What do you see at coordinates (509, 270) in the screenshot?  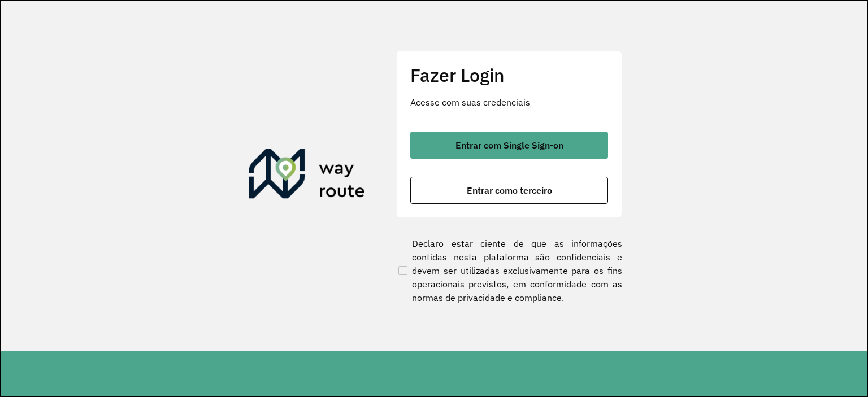 I see `label: Declaro estar ciente de que as informações contidas nesta plataforma são confidenciais e devem se...` at bounding box center [509, 270].